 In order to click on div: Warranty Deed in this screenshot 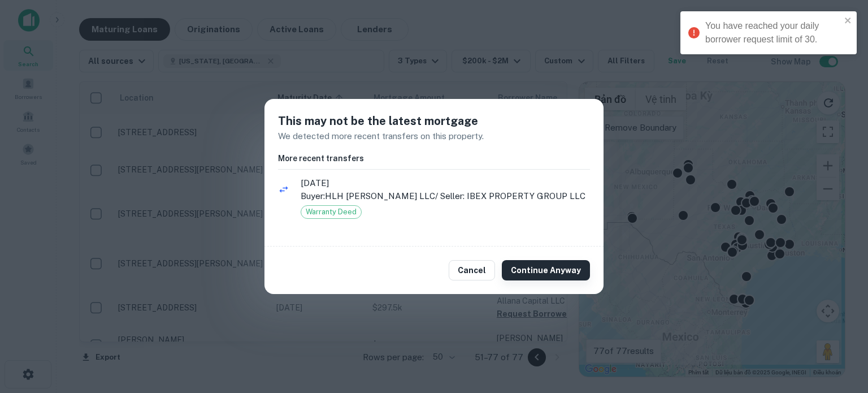, I will do `click(331, 212)`.